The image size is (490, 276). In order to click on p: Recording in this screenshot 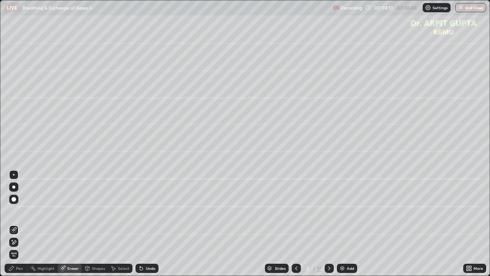, I will do `click(351, 8)`.